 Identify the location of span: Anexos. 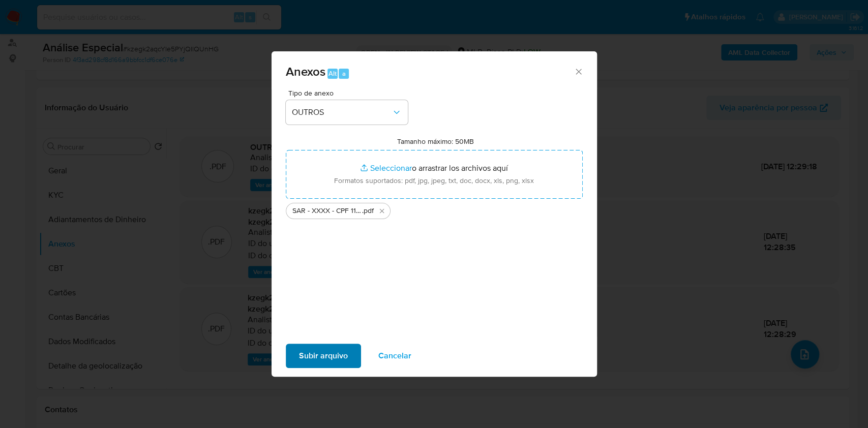
(305, 71).